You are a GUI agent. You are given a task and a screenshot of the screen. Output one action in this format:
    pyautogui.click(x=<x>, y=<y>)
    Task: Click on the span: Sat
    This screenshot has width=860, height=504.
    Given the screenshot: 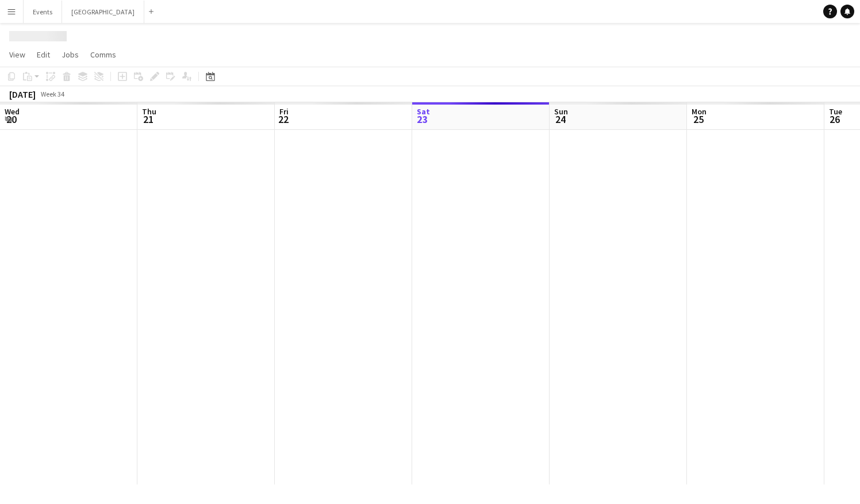 What is the action you would take?
    pyautogui.click(x=423, y=111)
    